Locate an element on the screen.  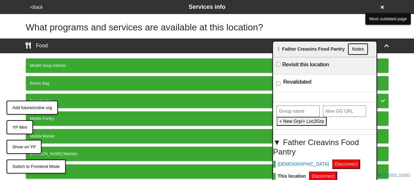
button: Add future/online org is located at coordinates (32, 108).